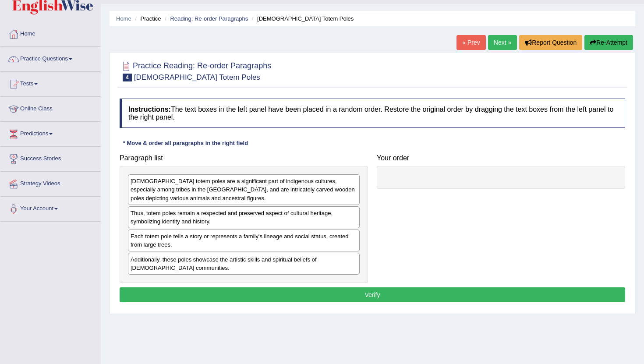  I want to click on button: Re-Attempt, so click(608, 43).